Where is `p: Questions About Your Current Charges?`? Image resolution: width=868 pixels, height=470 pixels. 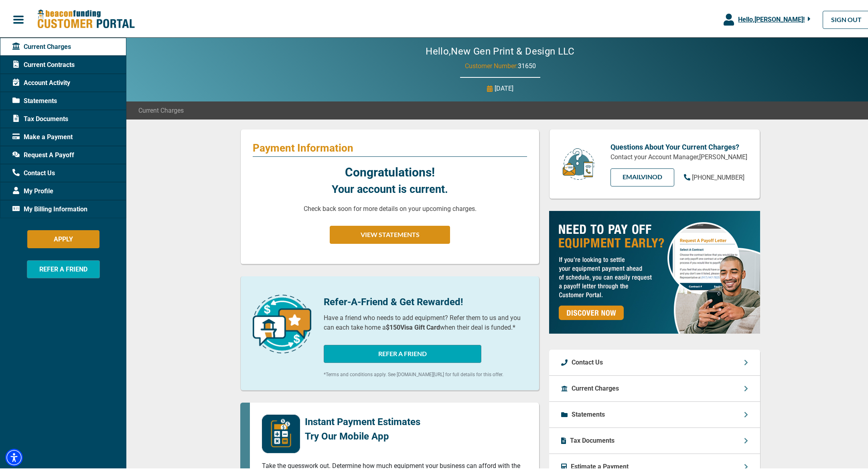 p: Questions About Your Current Charges? is located at coordinates (679, 145).